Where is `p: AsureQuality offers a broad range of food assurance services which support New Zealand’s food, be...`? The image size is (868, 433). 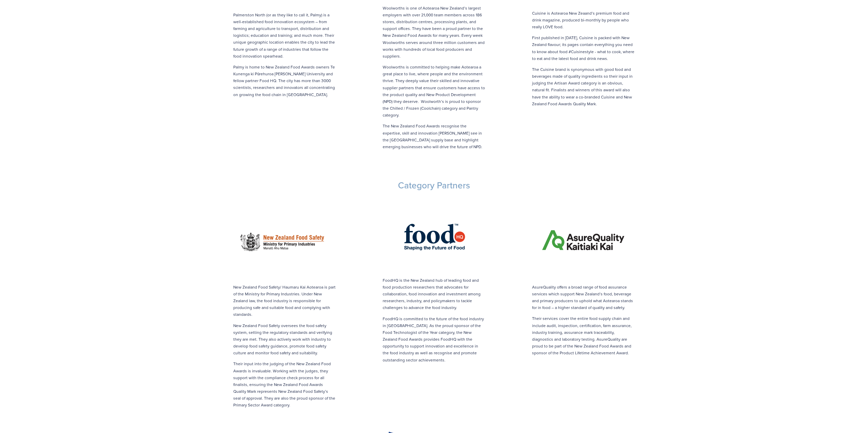
p: AsureQuality offers a broad range of food assurance services which support New Zealand’s food, be... is located at coordinates (583, 298).